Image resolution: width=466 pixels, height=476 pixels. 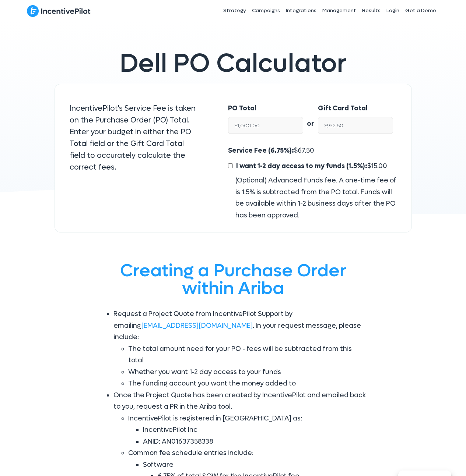 What do you see at coordinates (266, 11) in the screenshot?
I see `a: Campaigns` at bounding box center [266, 11].